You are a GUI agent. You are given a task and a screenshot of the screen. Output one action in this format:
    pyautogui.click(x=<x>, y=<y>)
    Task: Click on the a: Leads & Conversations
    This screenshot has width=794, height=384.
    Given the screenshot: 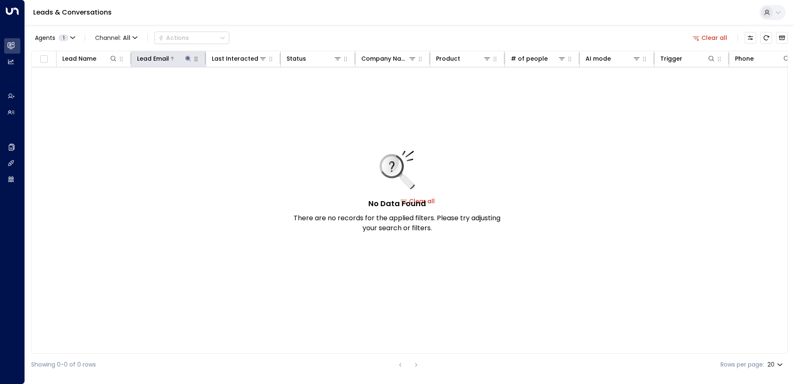 What is the action you would take?
    pyautogui.click(x=72, y=12)
    